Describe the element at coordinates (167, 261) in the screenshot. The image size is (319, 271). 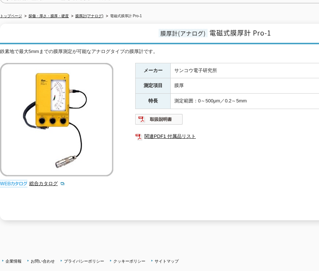
I see `a: サイトマップ` at that location.